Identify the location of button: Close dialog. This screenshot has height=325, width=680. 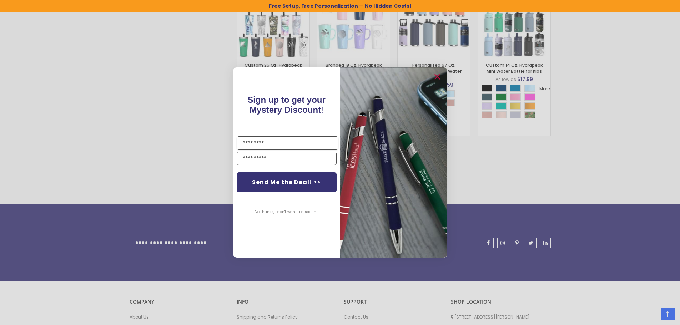
(437, 77).